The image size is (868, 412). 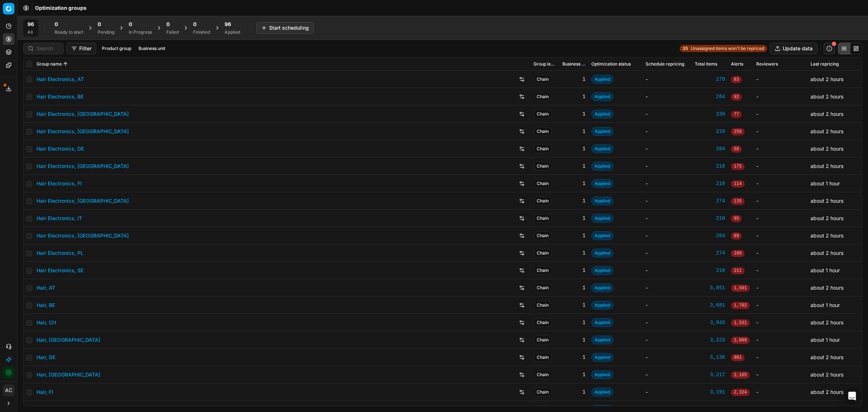 What do you see at coordinates (723, 48) in the screenshot?
I see `a: 35Unassigned items won't be repriced` at bounding box center [723, 48].